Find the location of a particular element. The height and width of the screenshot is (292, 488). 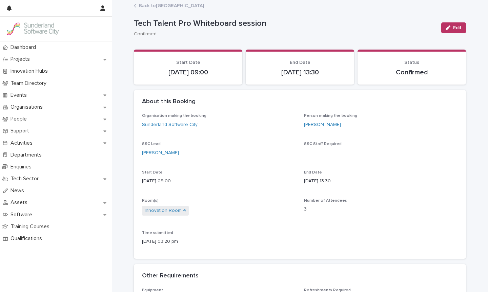

p: Enquiries is located at coordinates (22, 166).